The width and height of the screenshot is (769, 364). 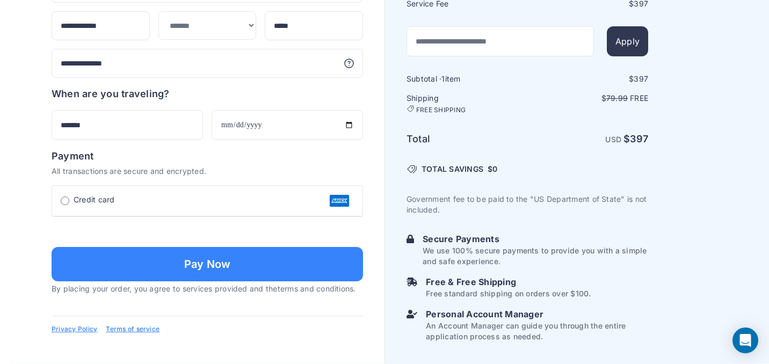 I want to click on button: Pay Now, so click(x=207, y=264).